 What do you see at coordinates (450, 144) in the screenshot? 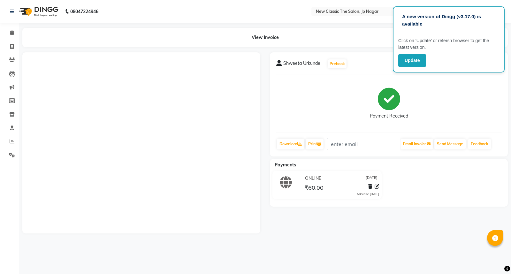
I see `button: Send Message` at bounding box center [450, 144].